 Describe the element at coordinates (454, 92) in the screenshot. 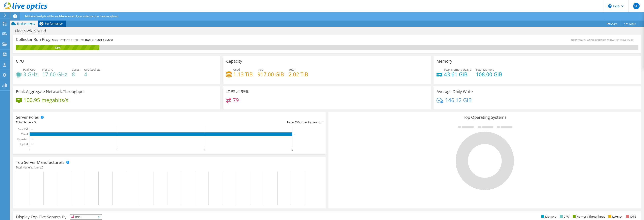

I see `h3: Average Daily Write` at that location.